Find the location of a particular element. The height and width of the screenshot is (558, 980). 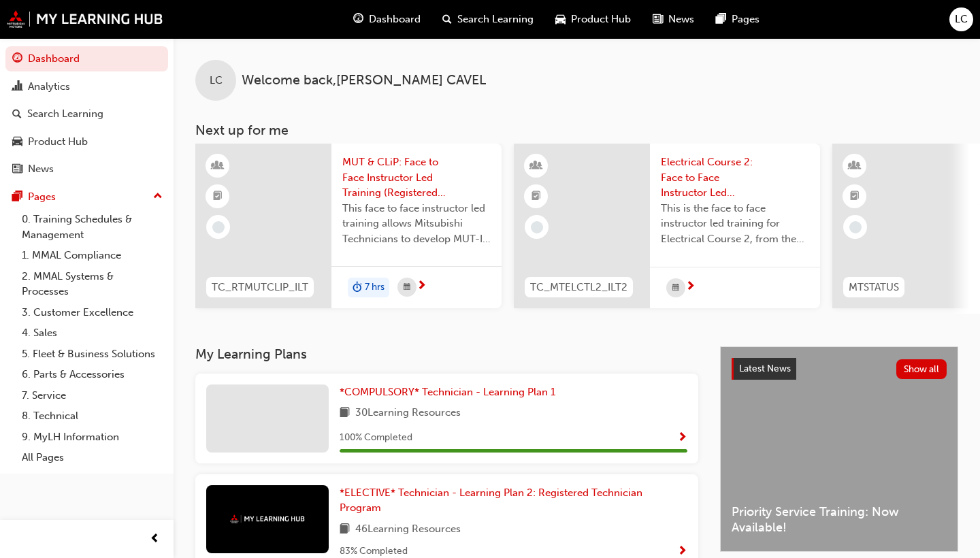

span: TC_MTELCTL2_ILT2 is located at coordinates (578, 288).